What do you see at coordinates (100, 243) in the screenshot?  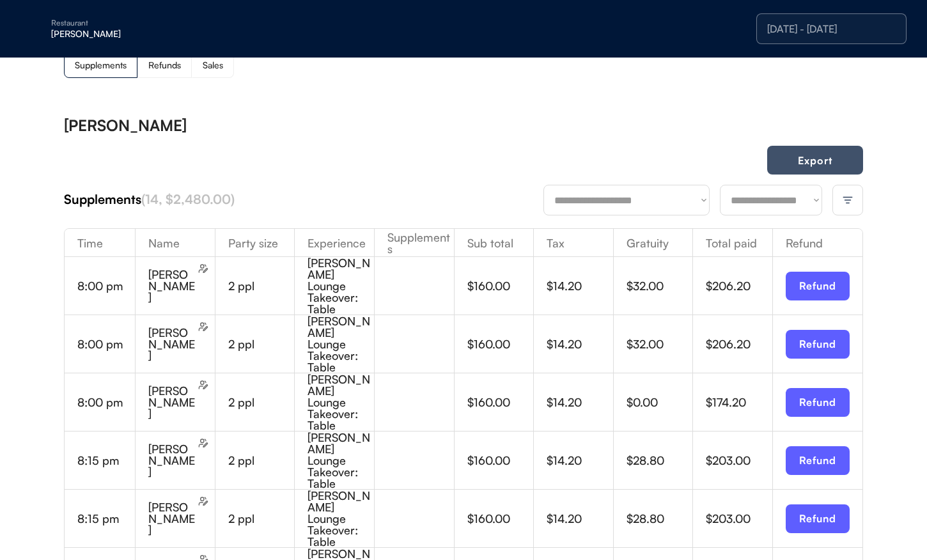 I see `div: Time` at bounding box center [100, 243].